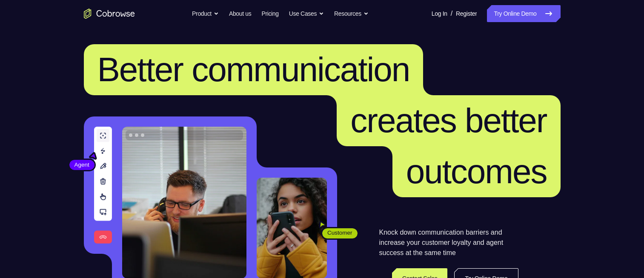 The height and width of the screenshot is (278, 644). Describe the element at coordinates (240, 13) in the screenshot. I see `a: About us` at that location.